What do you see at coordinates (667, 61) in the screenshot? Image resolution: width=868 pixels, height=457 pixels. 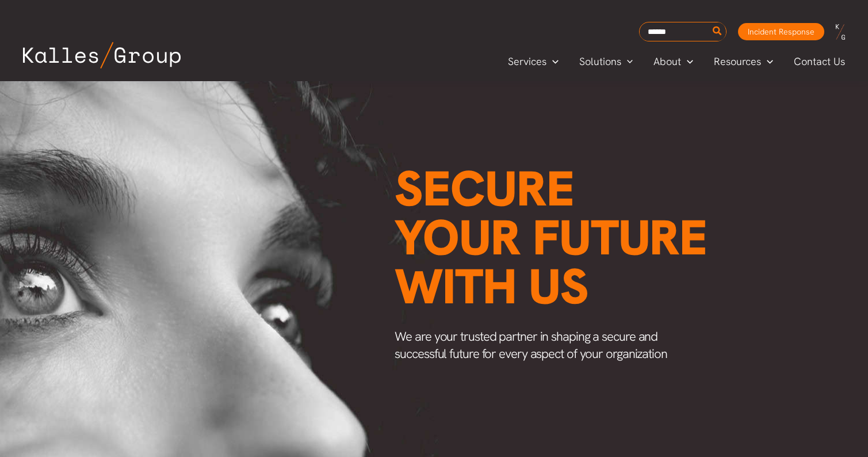 I see `span: About` at bounding box center [667, 61].